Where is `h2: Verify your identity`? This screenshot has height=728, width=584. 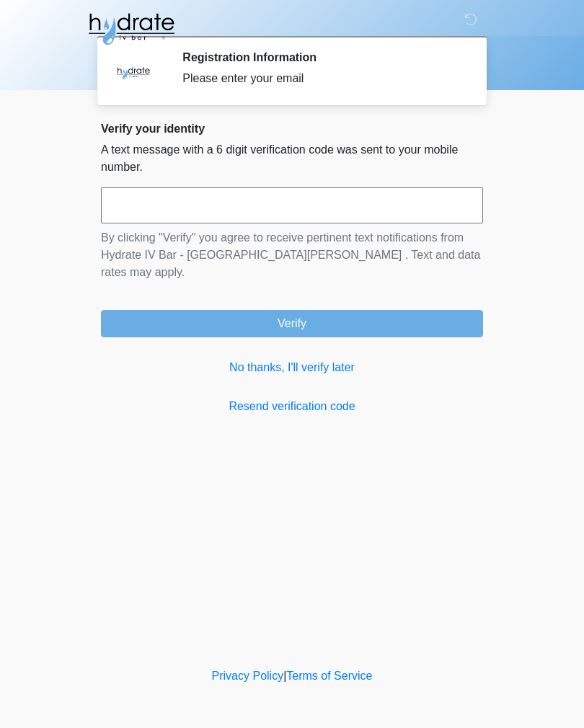 h2: Verify your identity is located at coordinates (292, 128).